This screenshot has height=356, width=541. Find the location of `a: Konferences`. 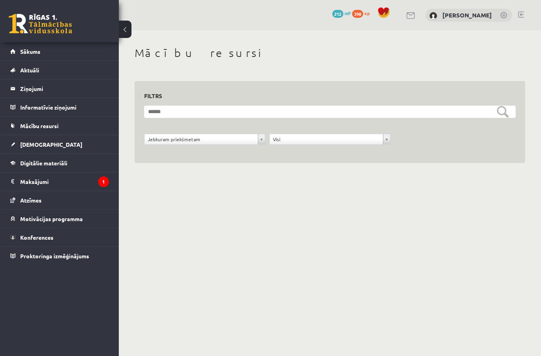

a: Konferences is located at coordinates (59, 237).